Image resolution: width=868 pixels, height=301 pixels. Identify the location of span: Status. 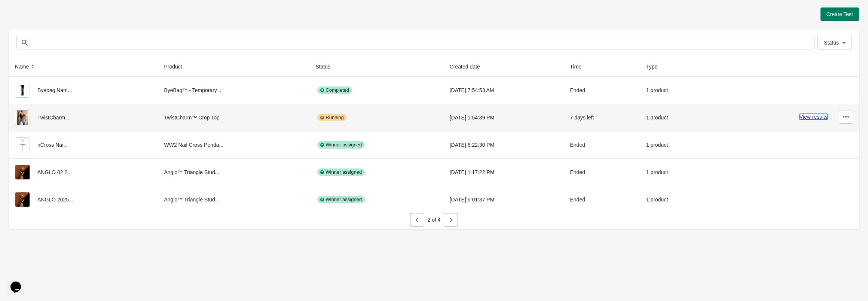
(831, 43).